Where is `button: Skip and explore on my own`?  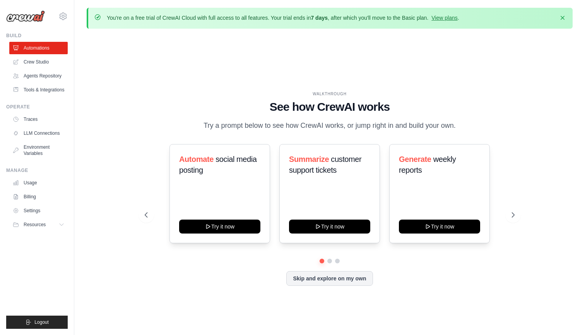
button: Skip and explore on my own is located at coordinates (329, 278).